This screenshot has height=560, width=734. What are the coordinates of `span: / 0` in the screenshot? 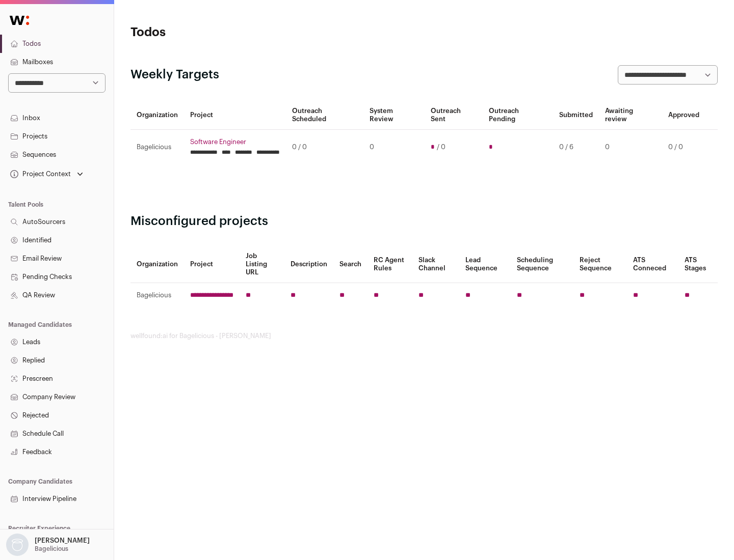 It's located at (441, 147).